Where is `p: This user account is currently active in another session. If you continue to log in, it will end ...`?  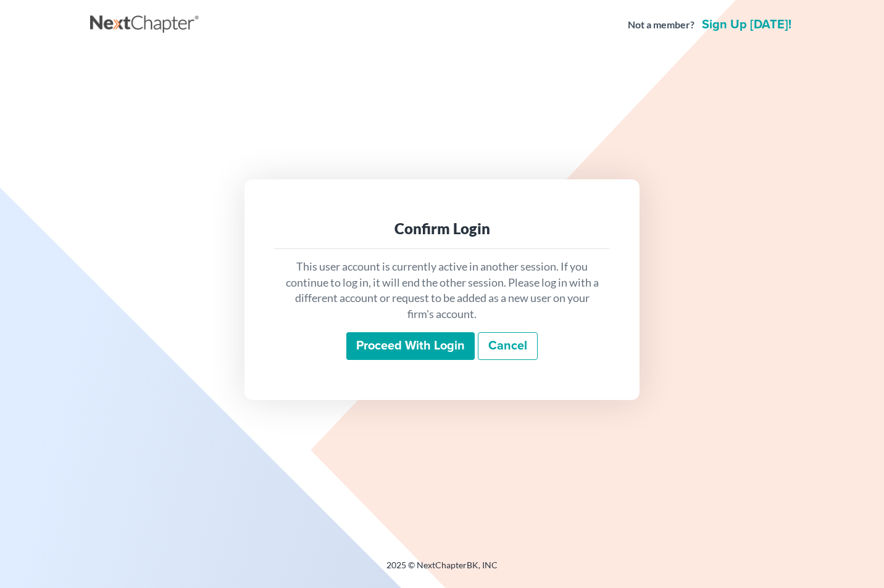
p: This user account is currently active in another session. If you continue to log in, it will end ... is located at coordinates (442, 291).